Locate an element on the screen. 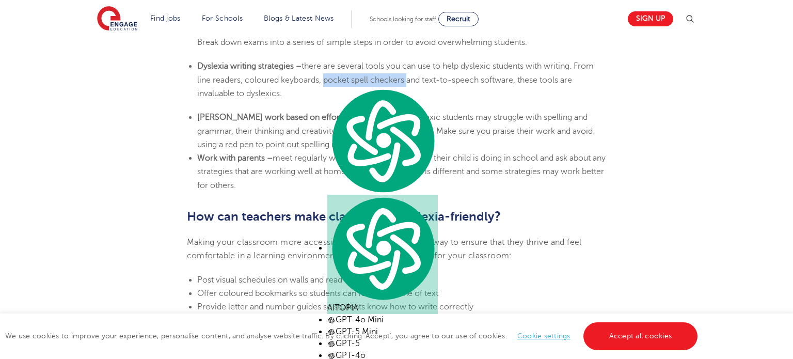 This screenshot has width=793, height=359. span: meet regularly with parents to discuss how their child is doing in school and ask about any strat... is located at coordinates (401, 171).